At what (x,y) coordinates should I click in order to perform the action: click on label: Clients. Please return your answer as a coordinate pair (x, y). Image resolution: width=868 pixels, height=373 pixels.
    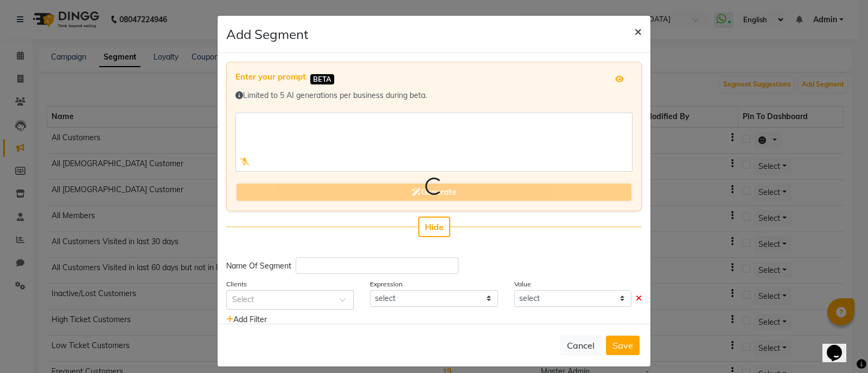
    Looking at the image, I should click on (237, 285).